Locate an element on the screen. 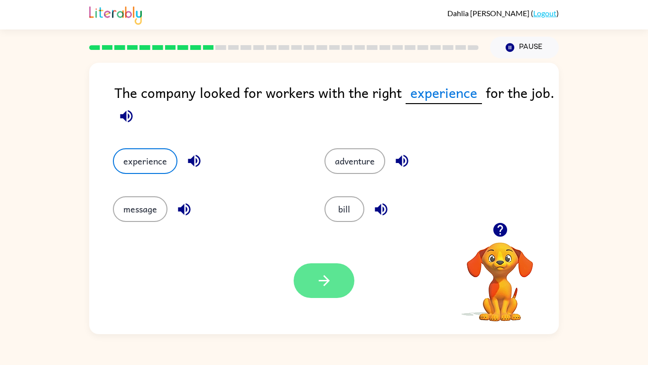 This screenshot has width=648, height=365. button: adventure is located at coordinates (355, 161).